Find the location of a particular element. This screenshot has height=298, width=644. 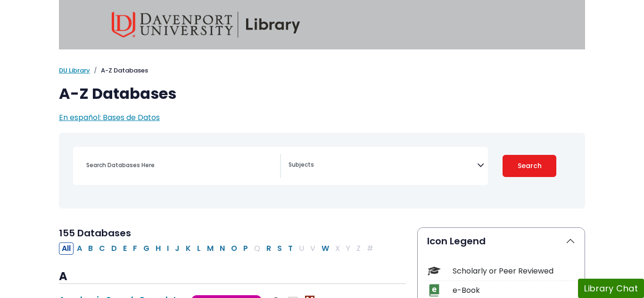

button: Filter Results C is located at coordinates (102, 249).